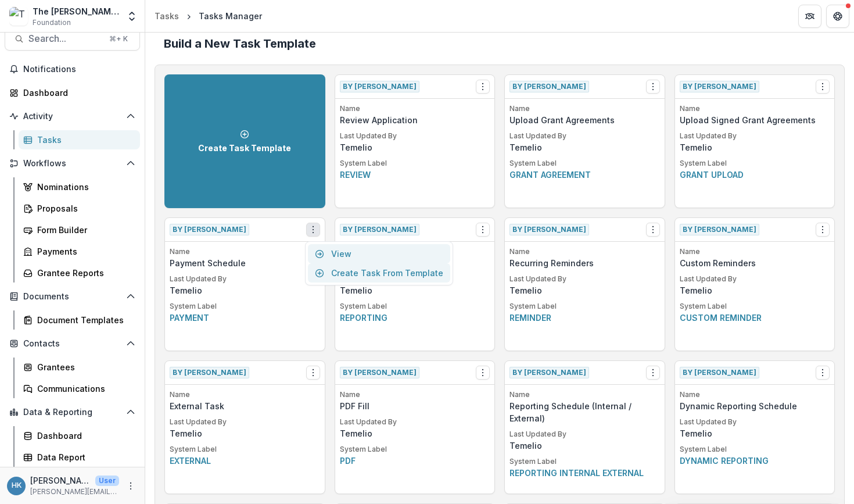  I want to click on div: Nominations, so click(84, 186).